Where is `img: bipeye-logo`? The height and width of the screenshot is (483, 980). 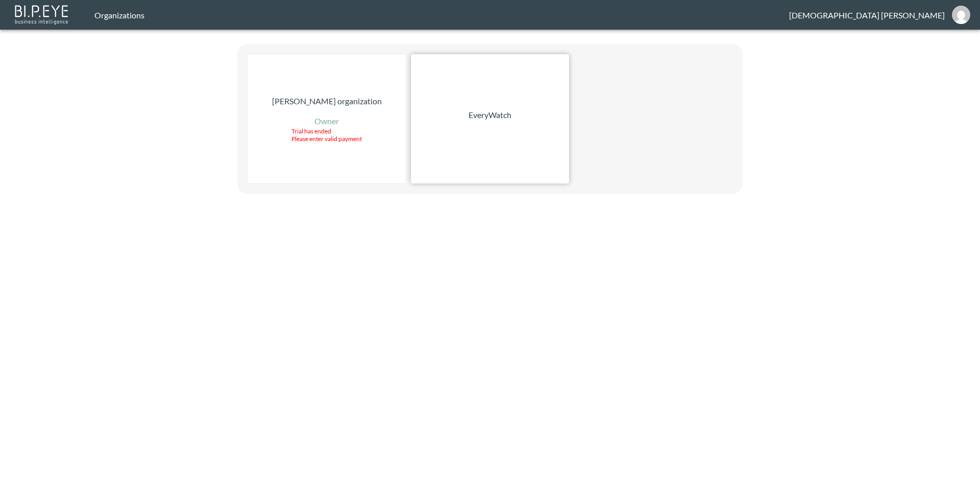
img: bipeye-logo is located at coordinates (42, 14).